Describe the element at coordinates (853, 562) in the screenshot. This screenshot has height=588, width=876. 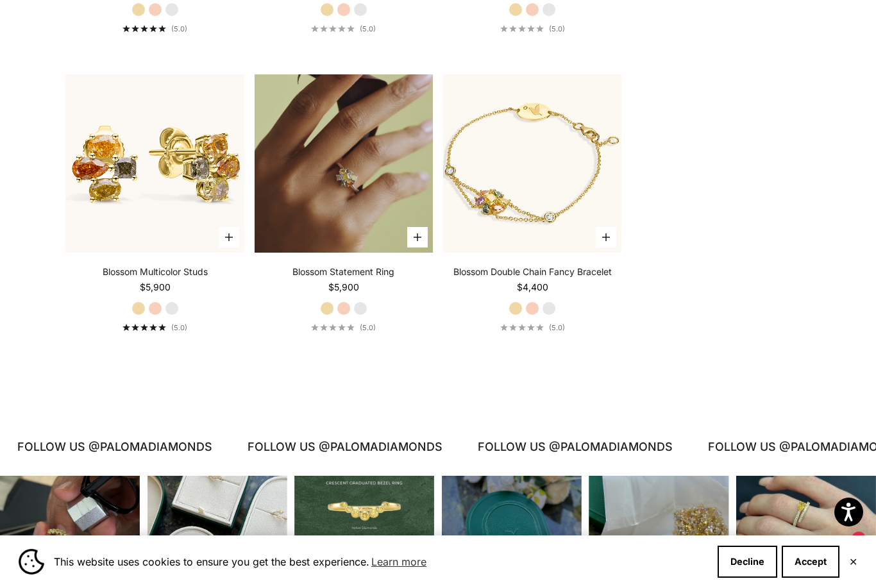
I see `button: Close` at that location.